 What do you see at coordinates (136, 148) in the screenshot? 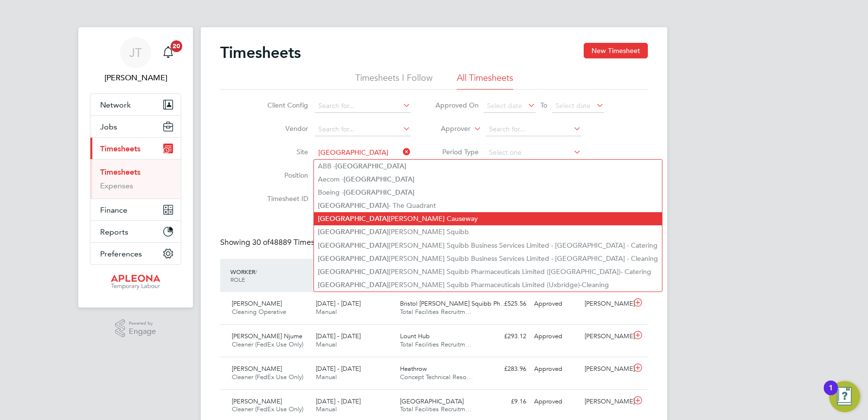
I see `button: Timesheets` at bounding box center [136, 148].